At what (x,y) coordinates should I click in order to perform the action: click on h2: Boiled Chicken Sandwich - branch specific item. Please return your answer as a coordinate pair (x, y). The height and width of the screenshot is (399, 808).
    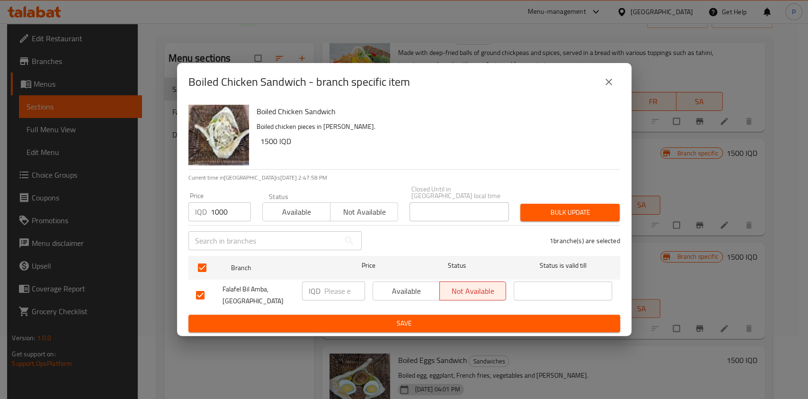
    Looking at the image, I should click on (299, 82).